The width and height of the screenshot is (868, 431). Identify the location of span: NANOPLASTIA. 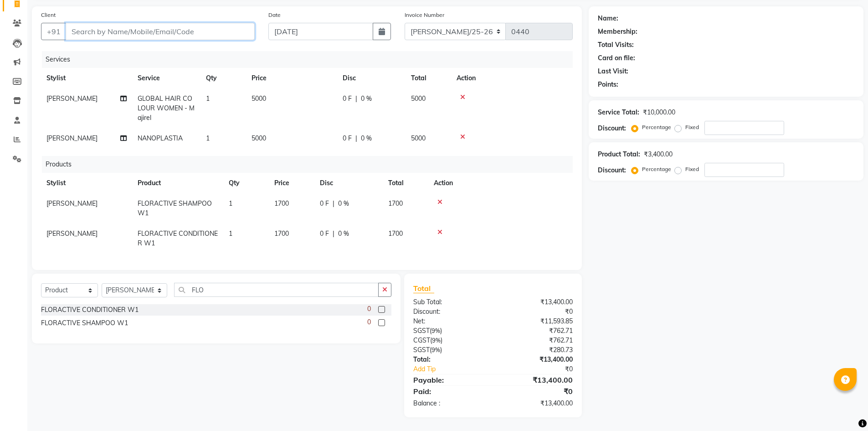
(160, 138).